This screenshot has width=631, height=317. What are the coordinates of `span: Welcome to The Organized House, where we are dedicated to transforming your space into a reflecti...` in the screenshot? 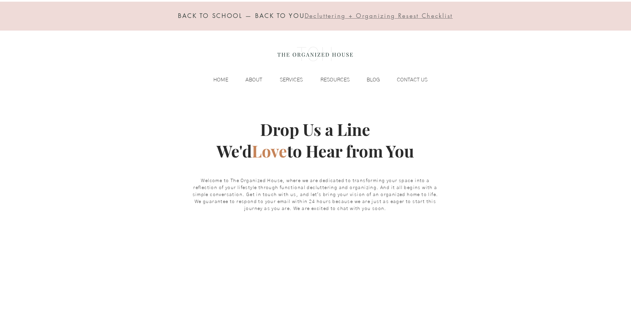 It's located at (315, 195).